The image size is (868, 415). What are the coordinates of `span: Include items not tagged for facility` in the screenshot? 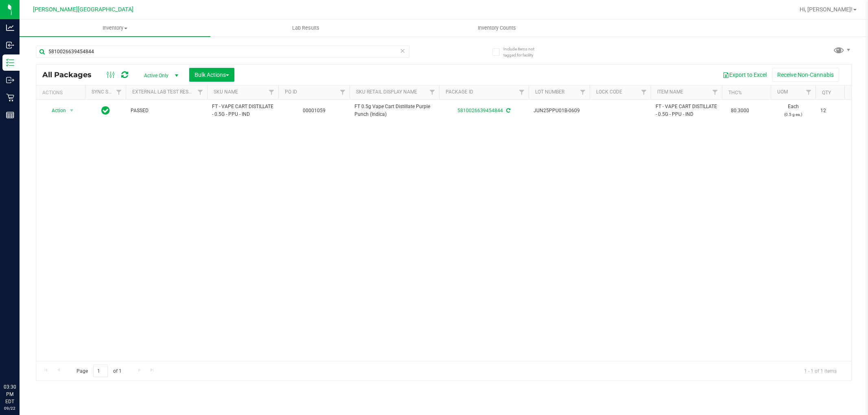 It's located at (524, 52).